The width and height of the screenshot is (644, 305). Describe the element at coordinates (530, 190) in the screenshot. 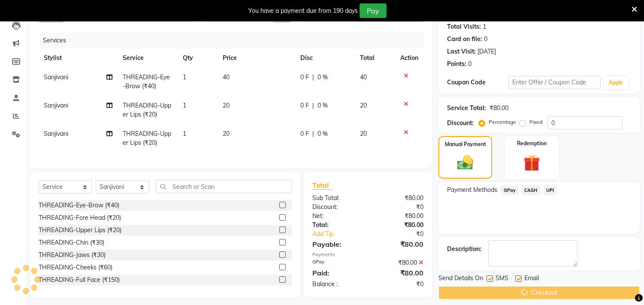

I see `span: CASH` at that location.